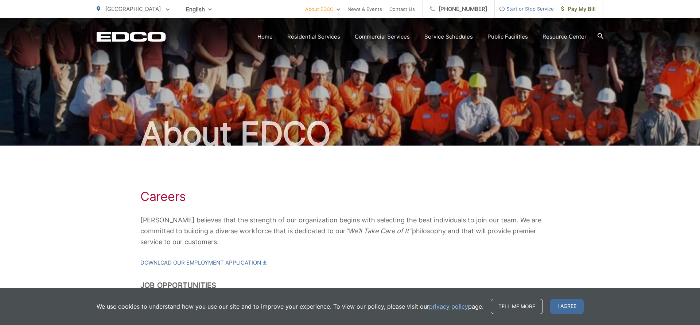  Describe the element at coordinates (265, 37) in the screenshot. I see `a: Home` at that location.